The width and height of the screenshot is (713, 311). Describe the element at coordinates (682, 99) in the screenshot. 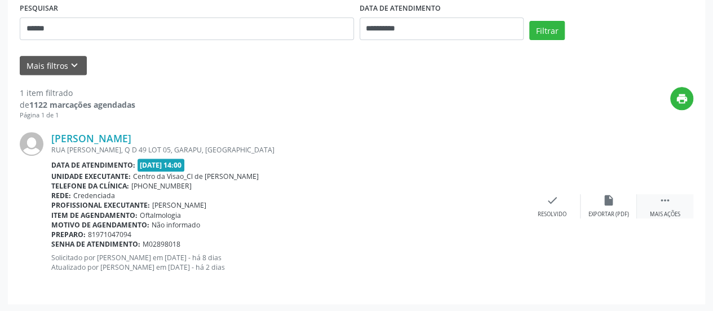

I see `i: print` at that location.